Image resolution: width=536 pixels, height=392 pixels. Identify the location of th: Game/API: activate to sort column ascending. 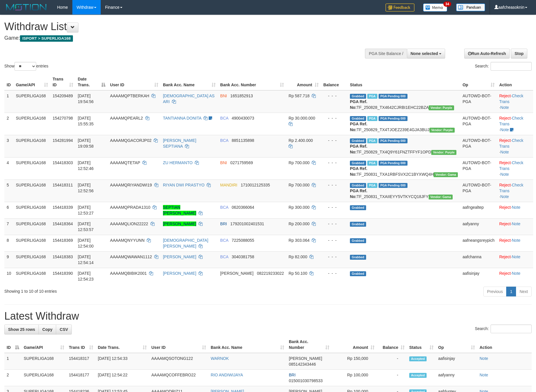
(32, 82).